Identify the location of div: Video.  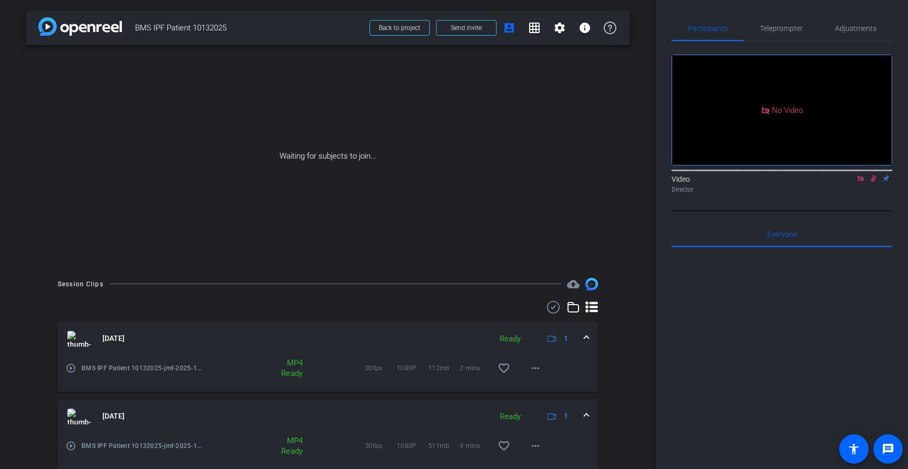
(782, 184).